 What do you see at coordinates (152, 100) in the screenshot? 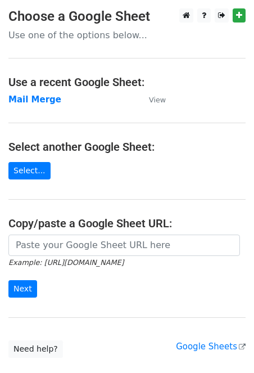
I see `a: View` at bounding box center [152, 100].